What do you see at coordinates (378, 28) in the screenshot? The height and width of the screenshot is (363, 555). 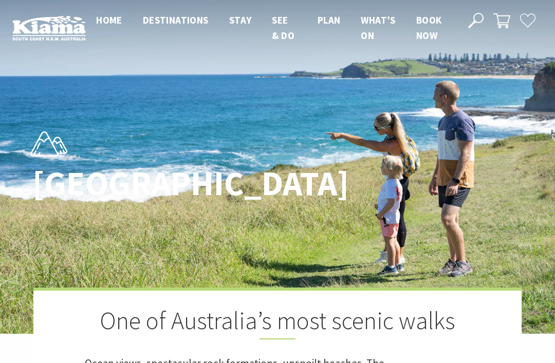 I see `span: What’s On` at bounding box center [378, 28].